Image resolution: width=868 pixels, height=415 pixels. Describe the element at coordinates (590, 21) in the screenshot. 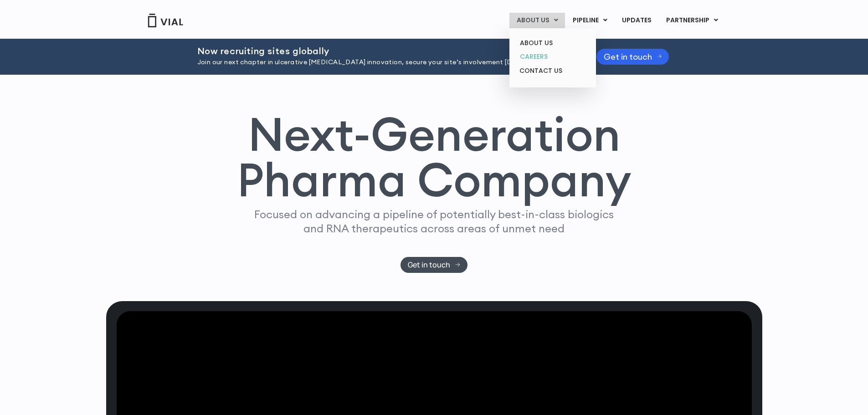

I see `a: PIPELINEMenu Toggle` at that location.